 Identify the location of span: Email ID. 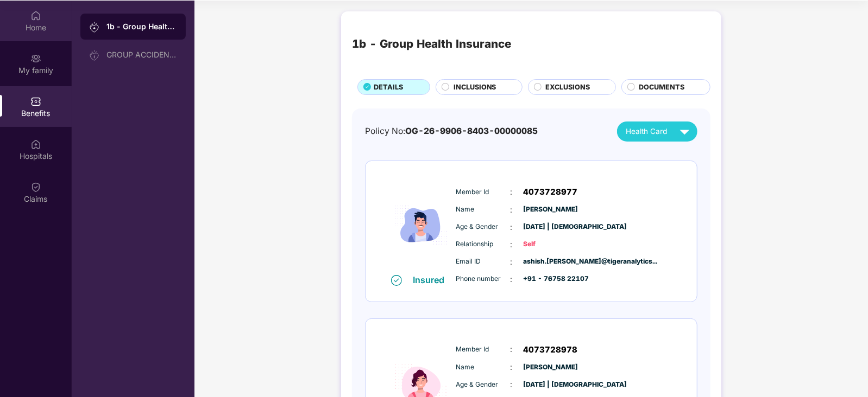
(483, 262).